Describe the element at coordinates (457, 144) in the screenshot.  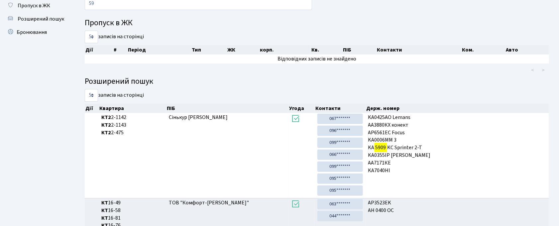
I see `span: KA0425AO Lemans АА3880КХ конект AP6561EC Focus KA0006MM 3 KA KC Sprinter 2-T KA0355IP [PERSON_NAM...` at that location.